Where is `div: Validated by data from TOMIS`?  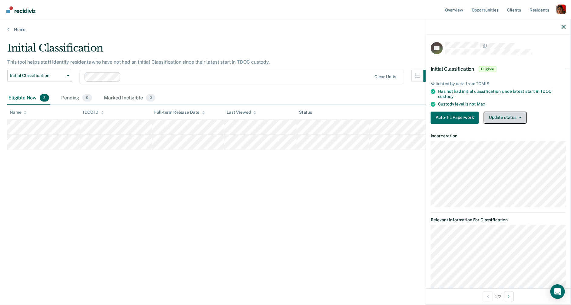 div: Validated by data from TOMIS is located at coordinates (498, 84).